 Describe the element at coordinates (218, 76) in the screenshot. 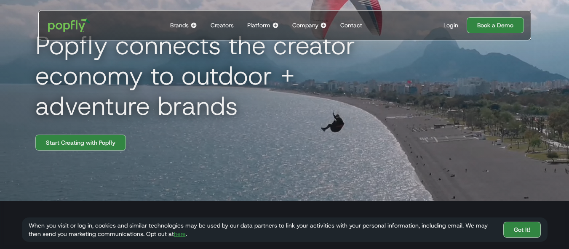

I see `h1: Popfly connects the creator economy to outdoor + adventure brands` at that location.